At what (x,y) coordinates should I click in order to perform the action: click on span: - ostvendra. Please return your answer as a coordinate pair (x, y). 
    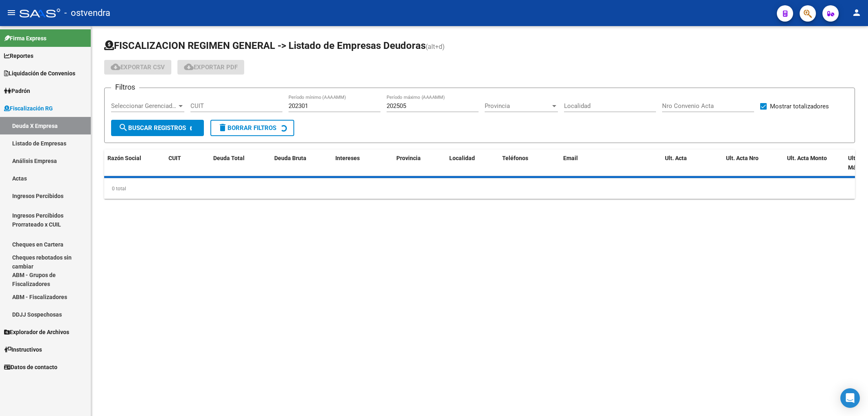
    Looking at the image, I should click on (87, 13).